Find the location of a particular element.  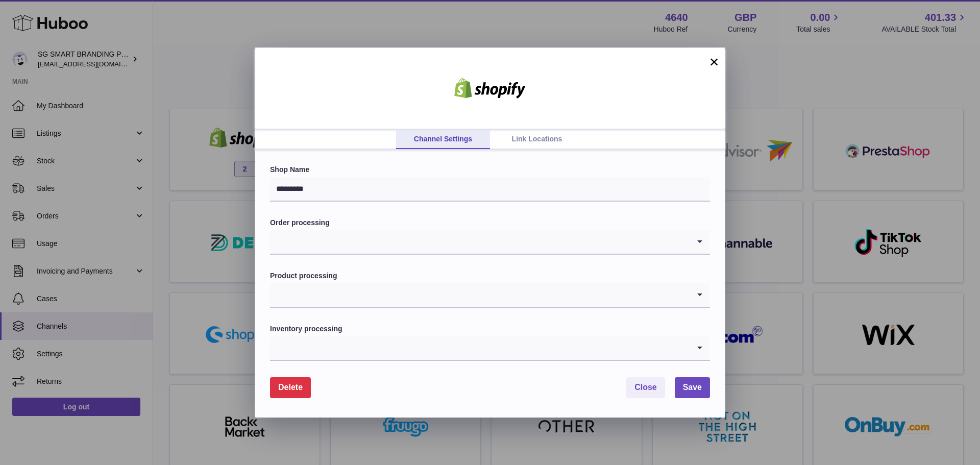

label: Order processing is located at coordinates (490, 222).